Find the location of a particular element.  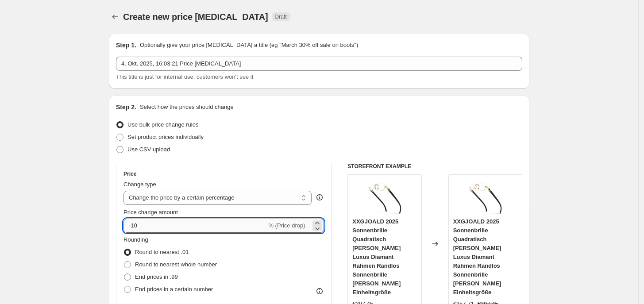

span: Round to nearest .01 is located at coordinates (162, 252).